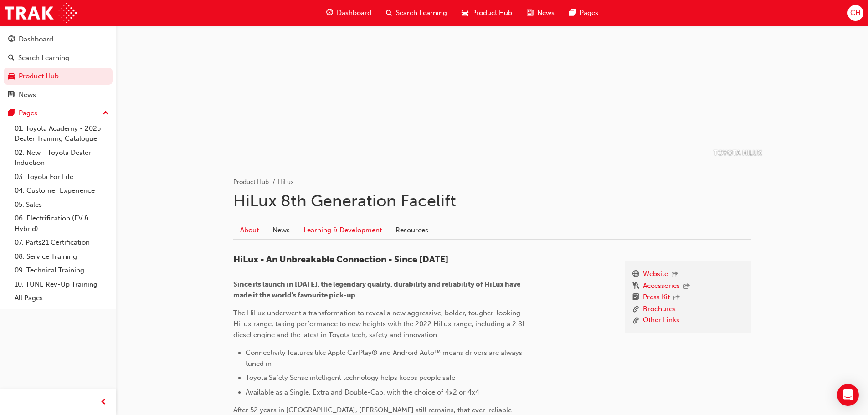 The width and height of the screenshot is (868, 415). What do you see at coordinates (58, 67) in the screenshot?
I see `button: DashboardSearch LearningProduct HubNews` at bounding box center [58, 67].